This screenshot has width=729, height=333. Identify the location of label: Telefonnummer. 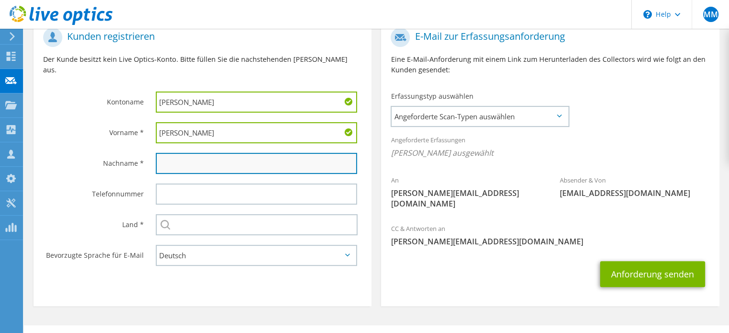
(94, 191).